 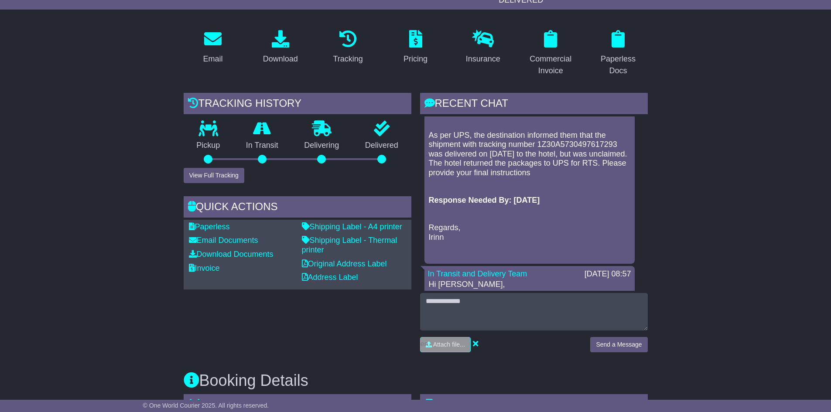 I want to click on p: Regards, Irinn, so click(x=530, y=233).